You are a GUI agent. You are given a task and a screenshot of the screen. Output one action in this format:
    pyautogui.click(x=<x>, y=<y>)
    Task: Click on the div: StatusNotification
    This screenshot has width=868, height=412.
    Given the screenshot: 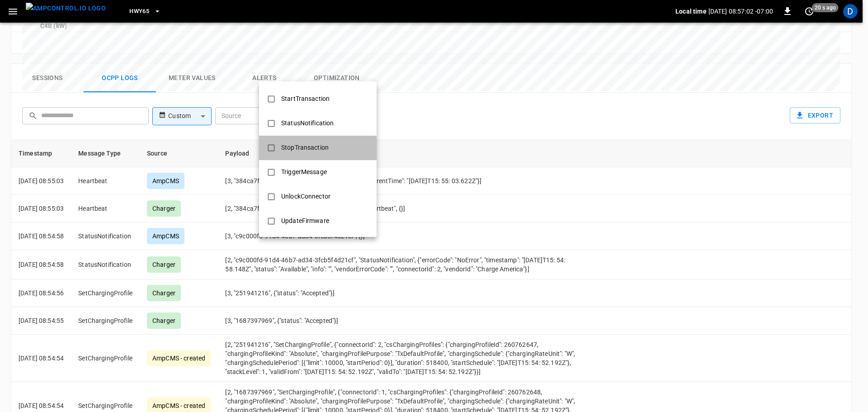 What is the action you would take?
    pyautogui.click(x=307, y=123)
    